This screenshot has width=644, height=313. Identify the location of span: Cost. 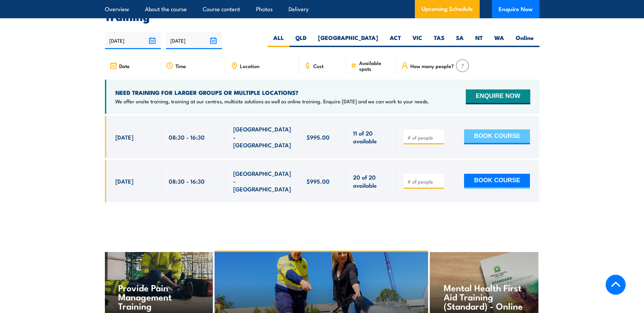
(318, 66).